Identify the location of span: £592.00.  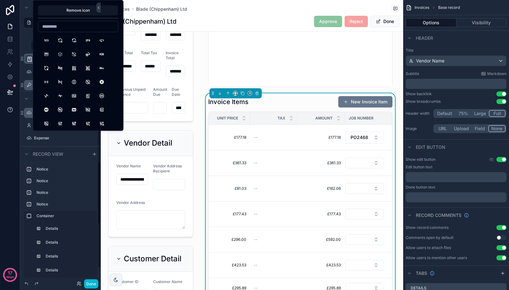
(321, 239).